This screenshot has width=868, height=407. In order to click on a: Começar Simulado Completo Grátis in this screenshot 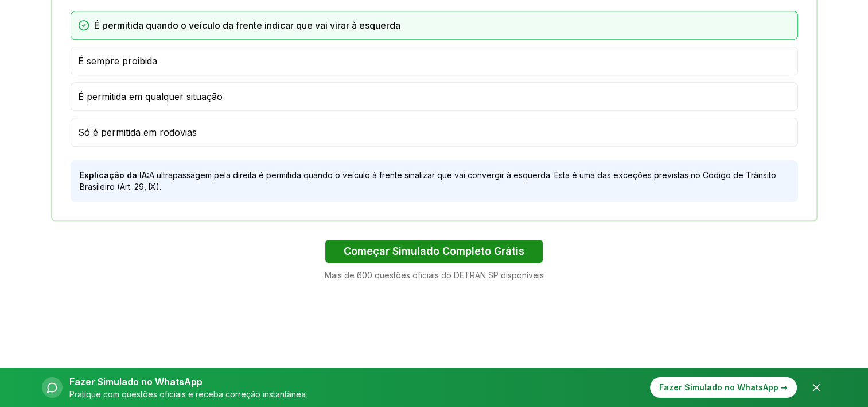, I will do `click(434, 251)`.